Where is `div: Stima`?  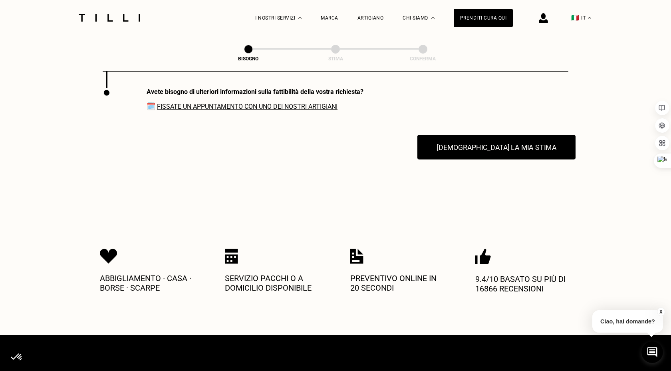 div: Stima is located at coordinates (336, 59).